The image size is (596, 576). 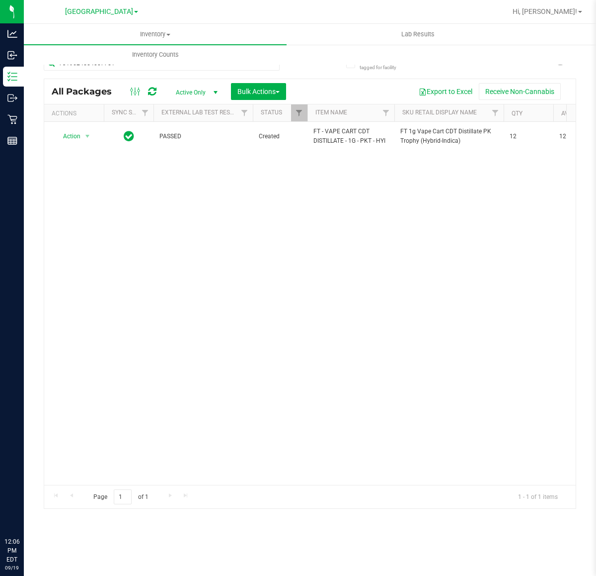 What do you see at coordinates (200, 112) in the screenshot?
I see `a: External Lab Test Result` at bounding box center [200, 112].